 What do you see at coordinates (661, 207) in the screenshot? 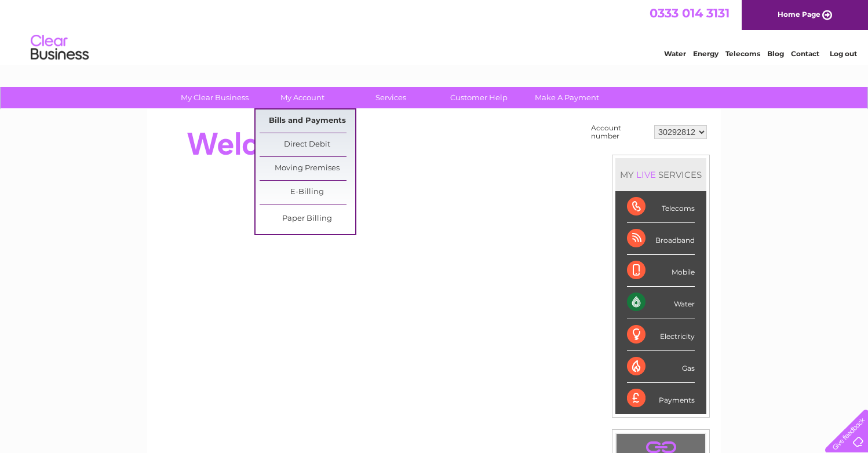
I see `div: Telecoms` at bounding box center [661, 207].